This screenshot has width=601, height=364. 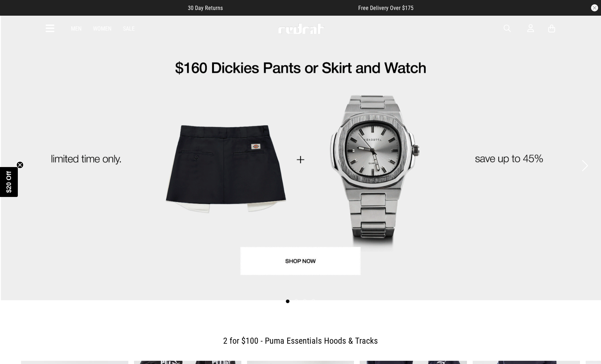 I want to click on span: Free Delivery Over $175, so click(x=385, y=8).